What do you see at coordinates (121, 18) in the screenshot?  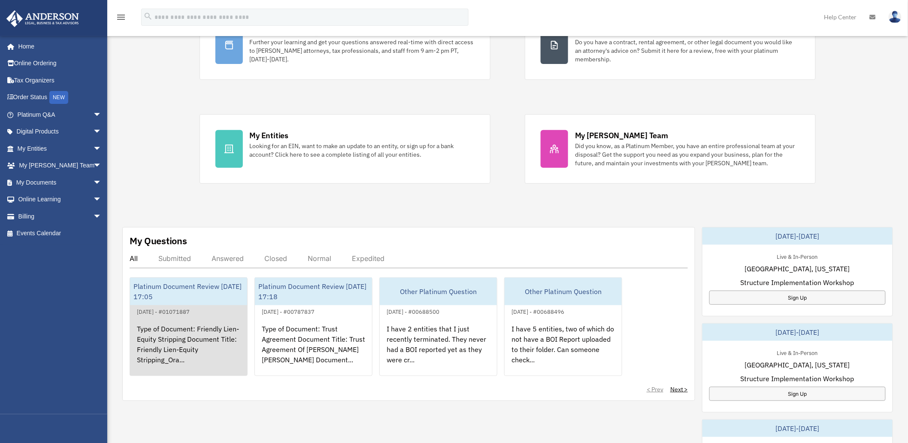 I see `a: menu` at bounding box center [121, 18].